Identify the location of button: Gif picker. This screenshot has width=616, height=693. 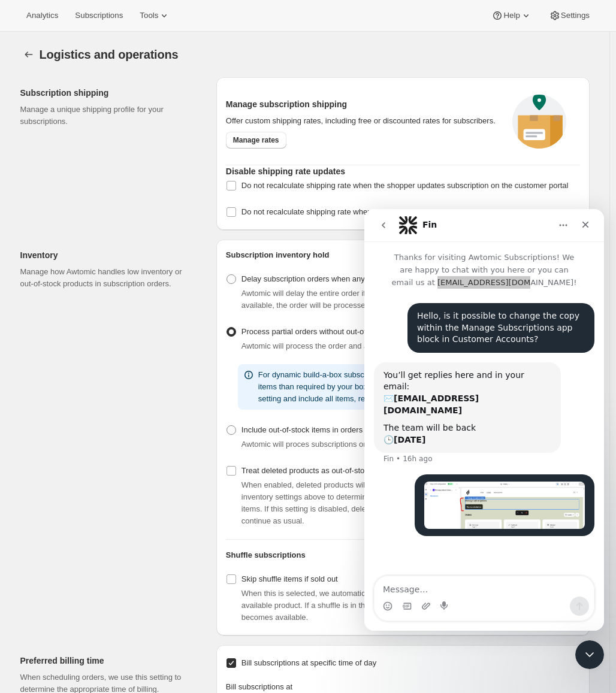
(42, 397).